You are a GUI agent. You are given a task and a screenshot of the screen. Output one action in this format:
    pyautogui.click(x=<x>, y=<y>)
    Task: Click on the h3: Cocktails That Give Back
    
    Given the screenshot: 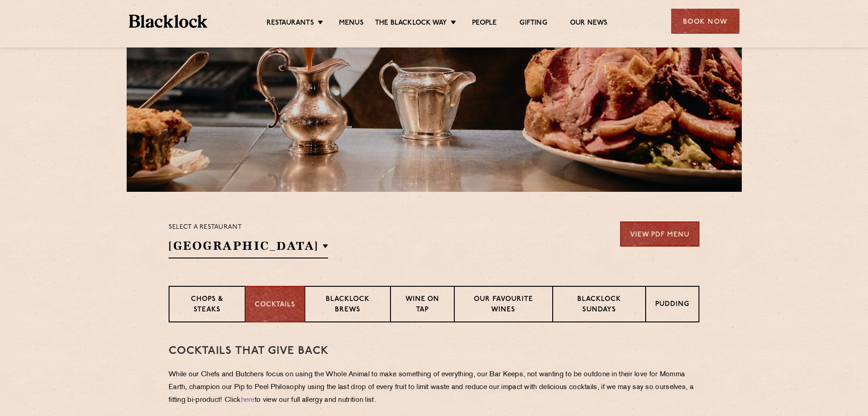 What is the action you would take?
    pyautogui.click(x=434, y=351)
    